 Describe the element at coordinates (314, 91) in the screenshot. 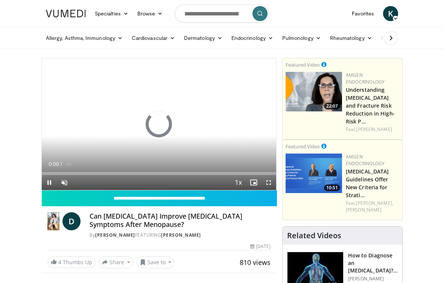

I see `img: c9a25db3-4db0-49e1-a46f-17b5c91d58a1.png.150x105_q85_crop-smart_upscale.png` at that location.